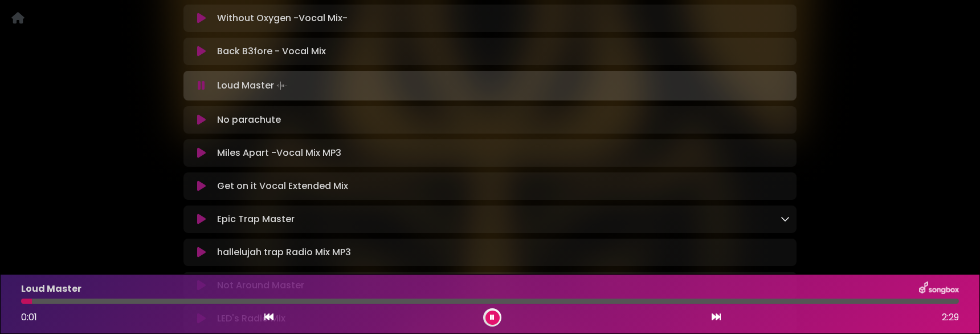 The height and width of the screenshot is (334, 980). Describe the element at coordinates (279, 153) in the screenshot. I see `p: Miles Apart -Vocal Mix MP3` at that location.